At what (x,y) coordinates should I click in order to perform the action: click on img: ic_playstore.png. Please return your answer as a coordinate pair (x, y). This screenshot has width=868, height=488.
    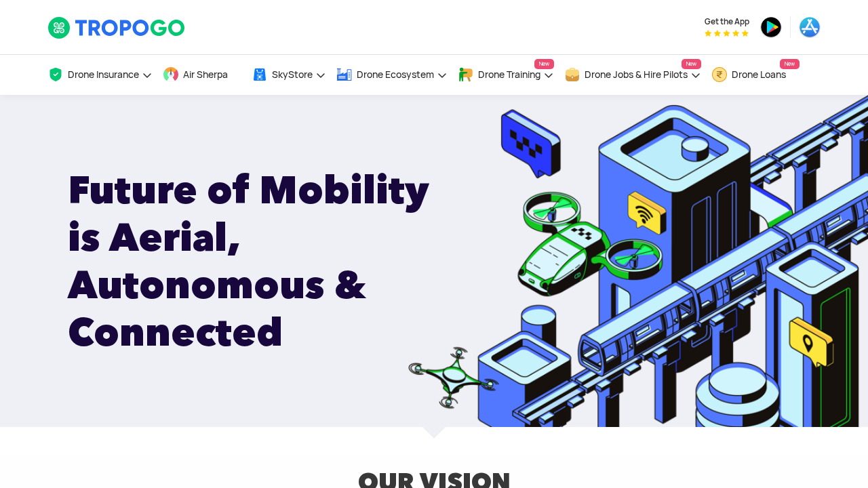
    Looking at the image, I should click on (771, 27).